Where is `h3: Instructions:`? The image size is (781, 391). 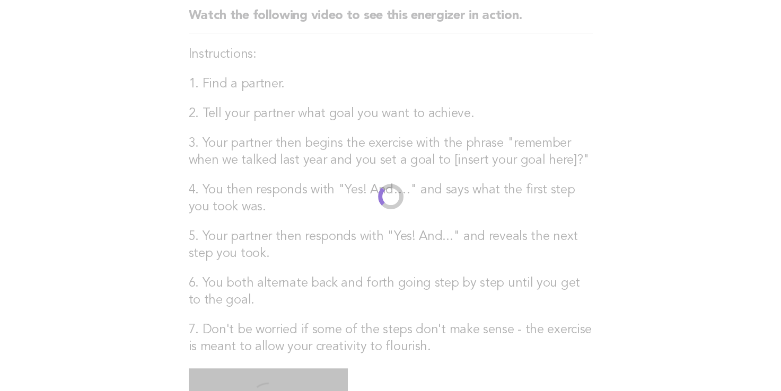 h3: Instructions: is located at coordinates (391, 55).